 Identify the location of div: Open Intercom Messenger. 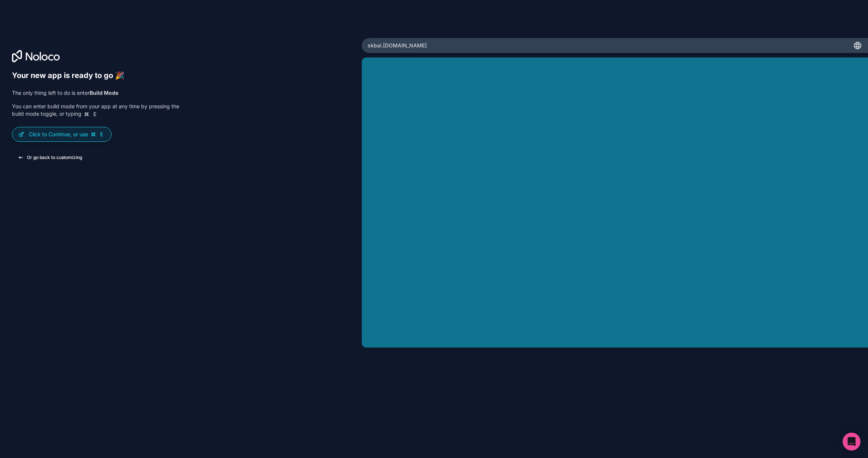
(852, 442).